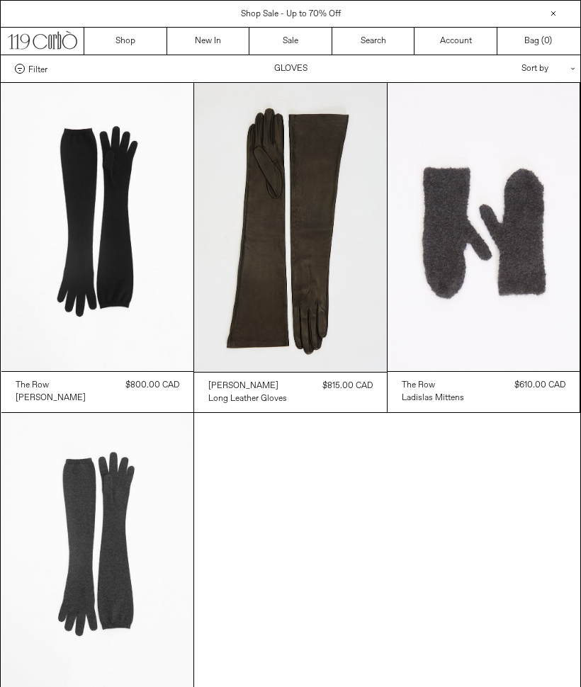  I want to click on a: Bag (), so click(538, 41).